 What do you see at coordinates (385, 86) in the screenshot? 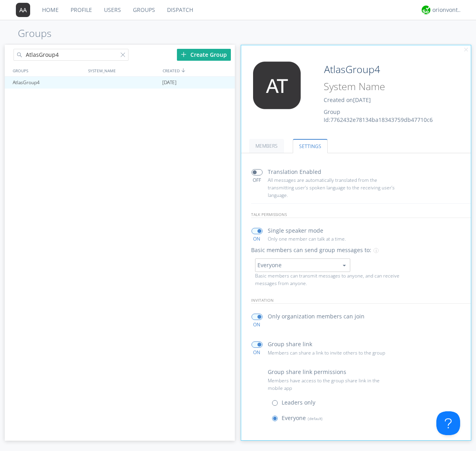
I see `input: System Name` at bounding box center [385, 86].